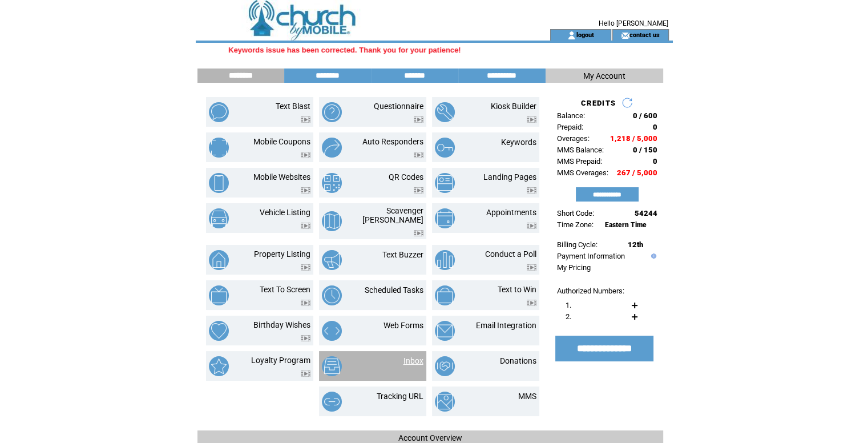 The height and width of the screenshot is (443, 868). What do you see at coordinates (571, 36) in the screenshot?
I see `img: account_icon.gif` at bounding box center [571, 36].